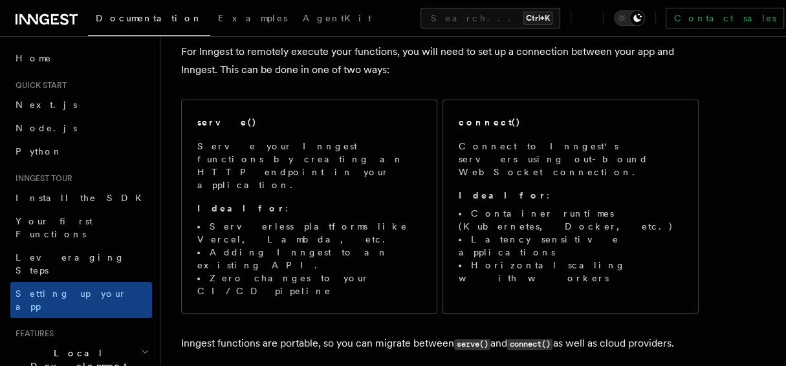 This screenshot has height=366, width=786. What do you see at coordinates (81, 151) in the screenshot?
I see `a: Python` at bounding box center [81, 151].